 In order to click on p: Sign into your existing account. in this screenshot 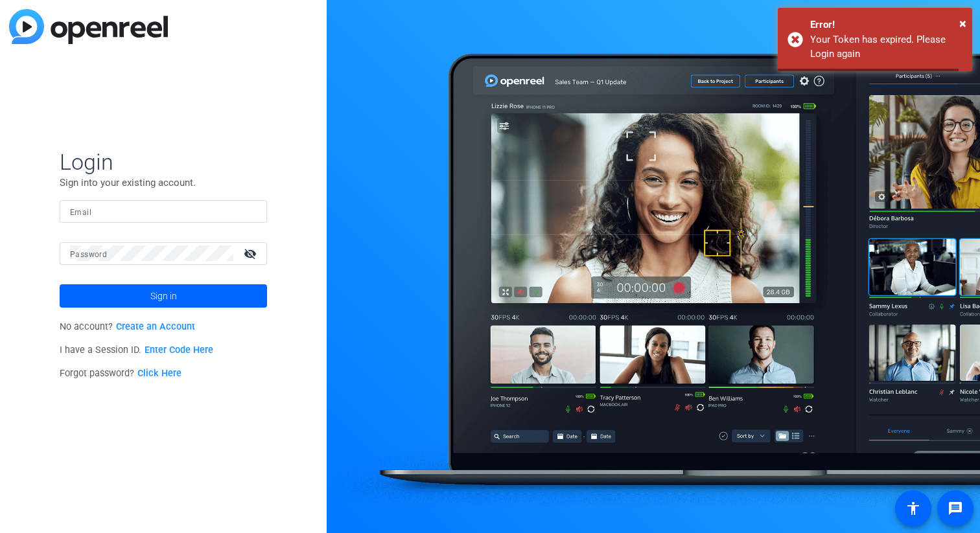, I will do `click(164, 182)`.